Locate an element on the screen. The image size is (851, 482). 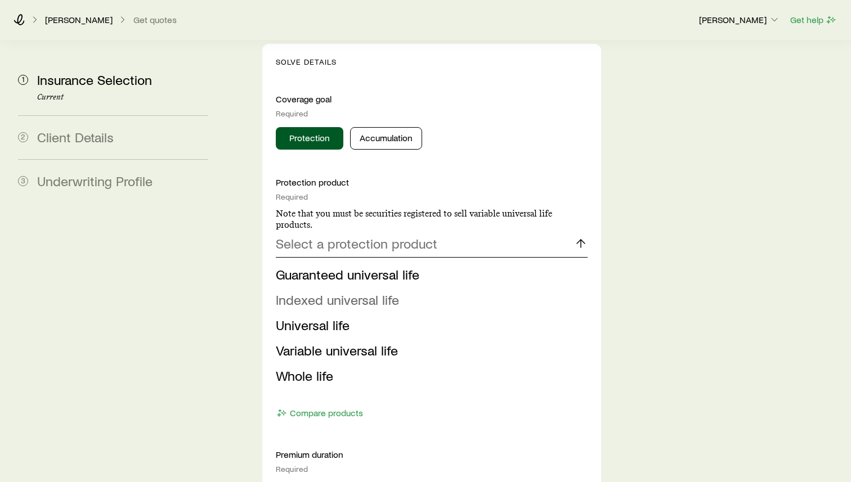
li: Guaranteed universal life is located at coordinates (428, 275).